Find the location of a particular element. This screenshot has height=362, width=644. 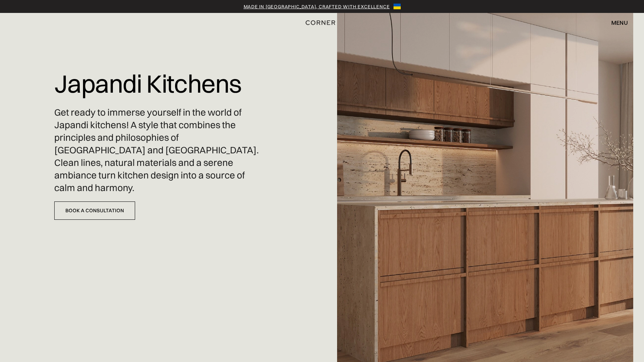

a: Book a Consultation is located at coordinates (94, 210).